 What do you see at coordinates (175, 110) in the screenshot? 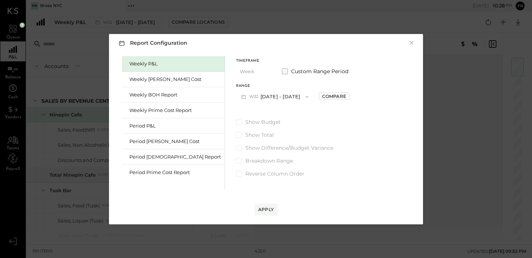
I see `div: Weekly Prime Cost Report` at bounding box center [175, 110].